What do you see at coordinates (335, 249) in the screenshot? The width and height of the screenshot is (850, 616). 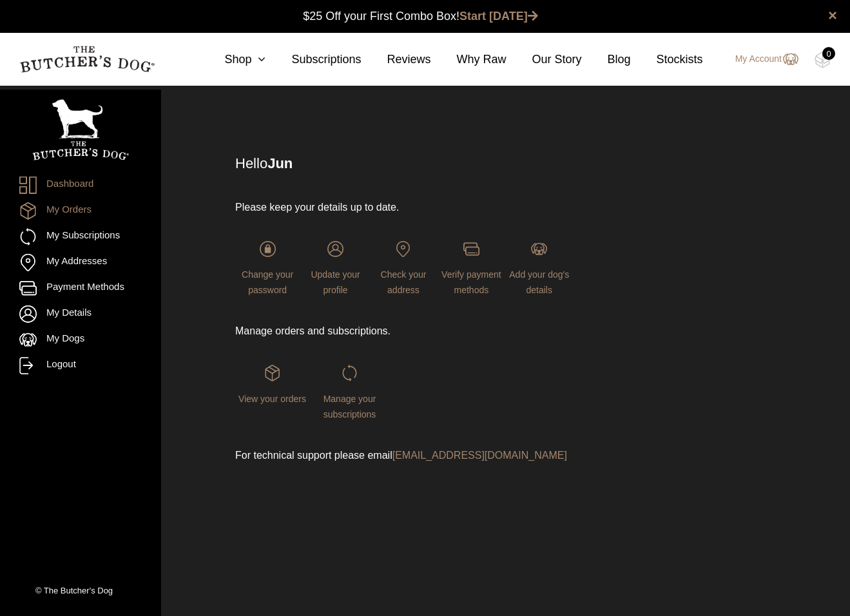 I see `img: login-TBD_Profile.png` at bounding box center [335, 249].